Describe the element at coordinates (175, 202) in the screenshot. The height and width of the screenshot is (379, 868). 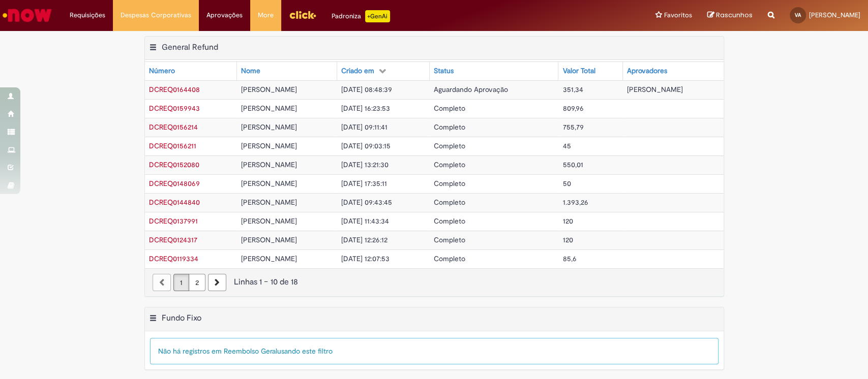
I see `span: DCREQ0144840` at that location.